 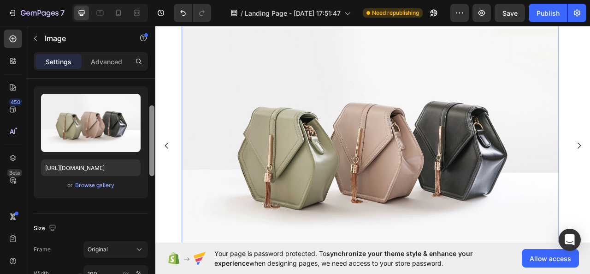 I want to click on div: Browse gallery, so click(x=95, y=185).